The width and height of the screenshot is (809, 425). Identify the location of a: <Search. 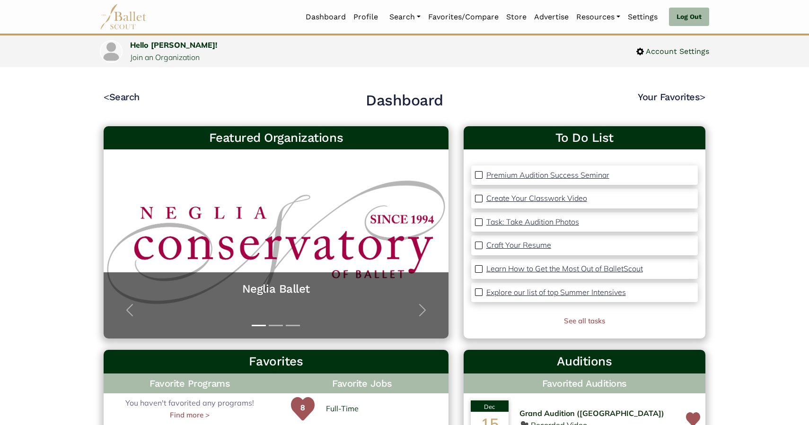
(122, 97).